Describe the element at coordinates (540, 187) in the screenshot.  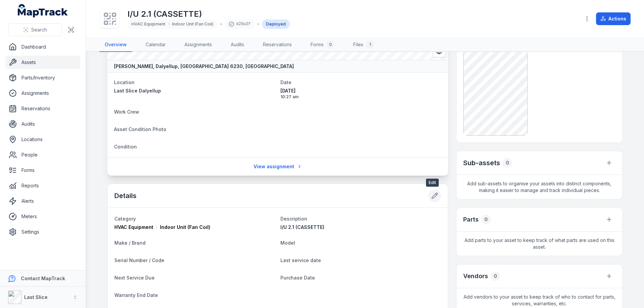
I see `span: Add sub-assets to organise your assets into distinct components, making it easier to manage and t...` at that location.